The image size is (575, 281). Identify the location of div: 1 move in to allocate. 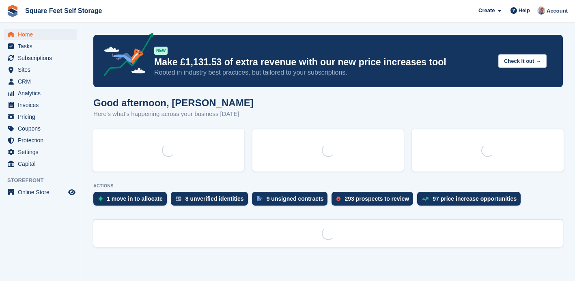
(135, 199).